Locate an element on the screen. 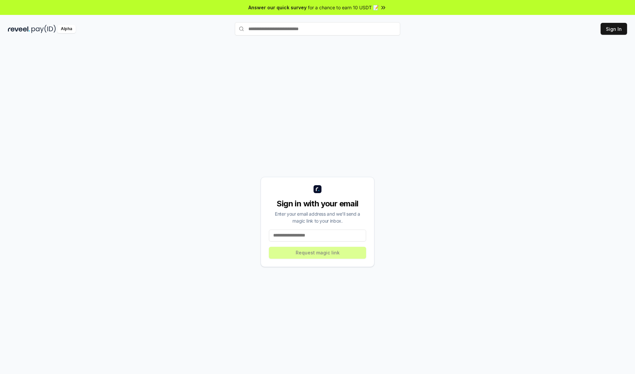  img: logo_small is located at coordinates (318, 189).